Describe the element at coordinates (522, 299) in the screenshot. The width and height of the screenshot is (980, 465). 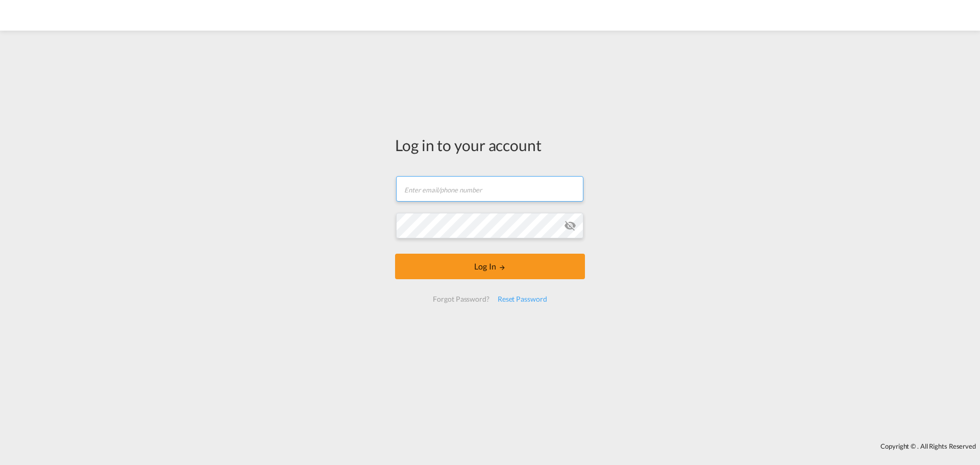
I see `div: Reset Password` at that location.